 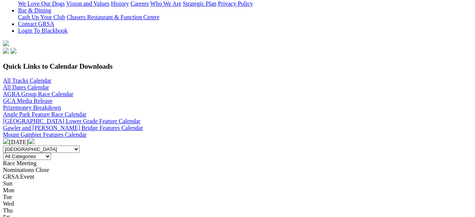 What do you see at coordinates (28, 101) in the screenshot?
I see `a: GCA Media Release` at bounding box center [28, 101].